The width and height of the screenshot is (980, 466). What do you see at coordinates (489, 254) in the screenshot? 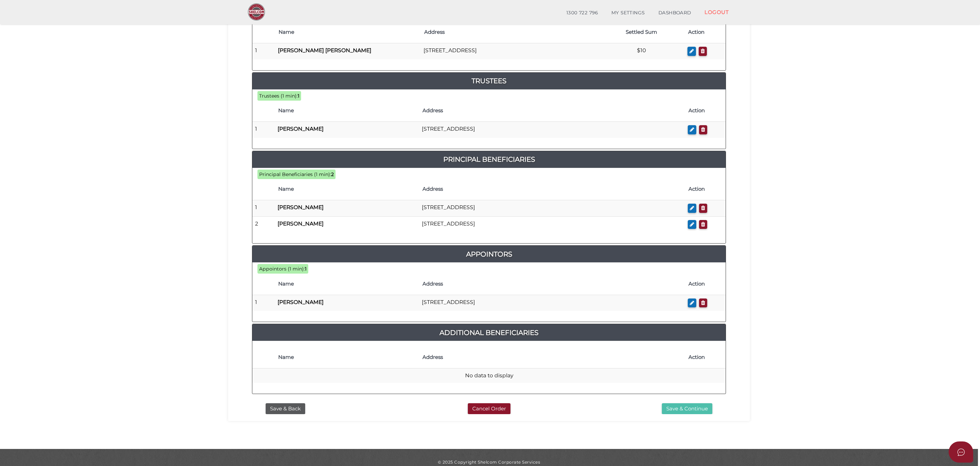
I see `h4: Appointors` at bounding box center [489, 254].